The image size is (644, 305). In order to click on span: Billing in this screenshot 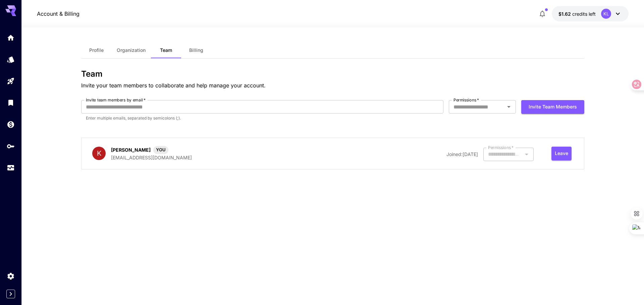, I will do `click(196, 50)`.